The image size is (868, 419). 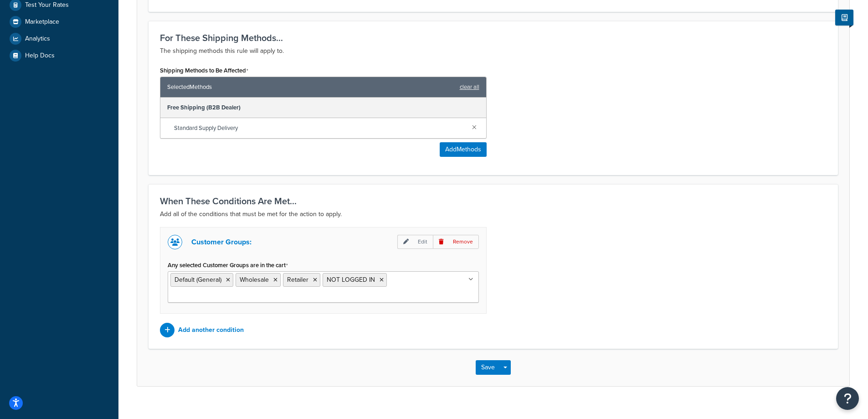 What do you see at coordinates (455, 242) in the screenshot?
I see `p: Remove` at bounding box center [455, 242].